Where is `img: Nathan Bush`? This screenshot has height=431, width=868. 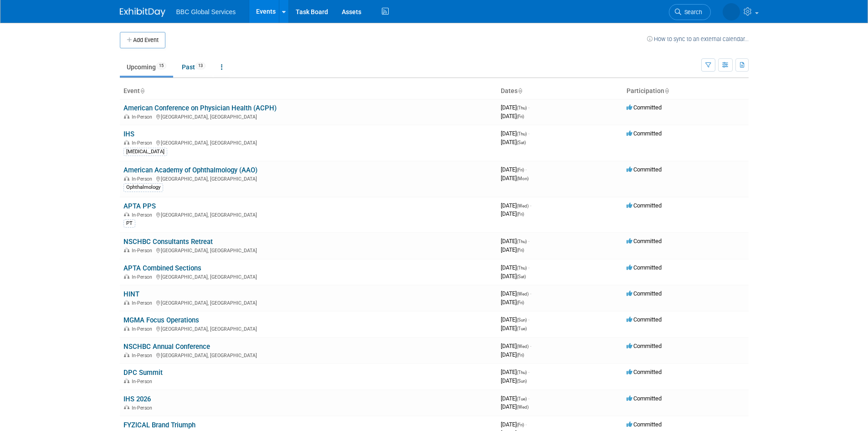 img: Nathan Bush is located at coordinates (717, 10).